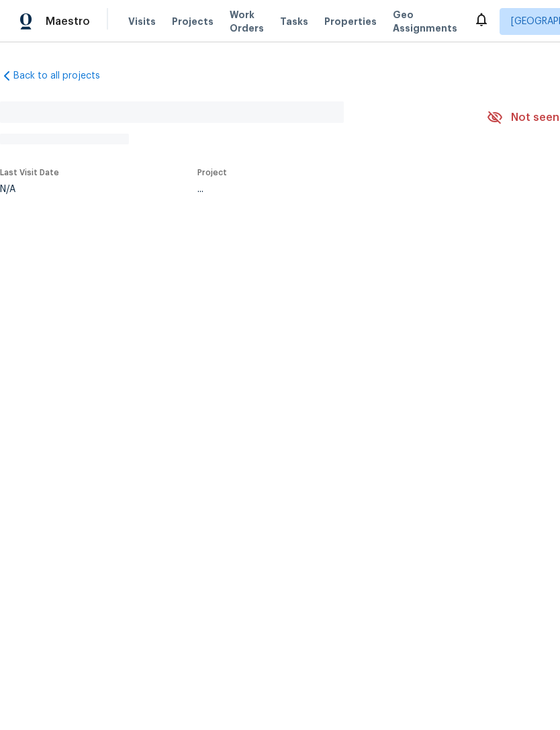 Image resolution: width=560 pixels, height=730 pixels. I want to click on span: Geo Assignments, so click(425, 22).